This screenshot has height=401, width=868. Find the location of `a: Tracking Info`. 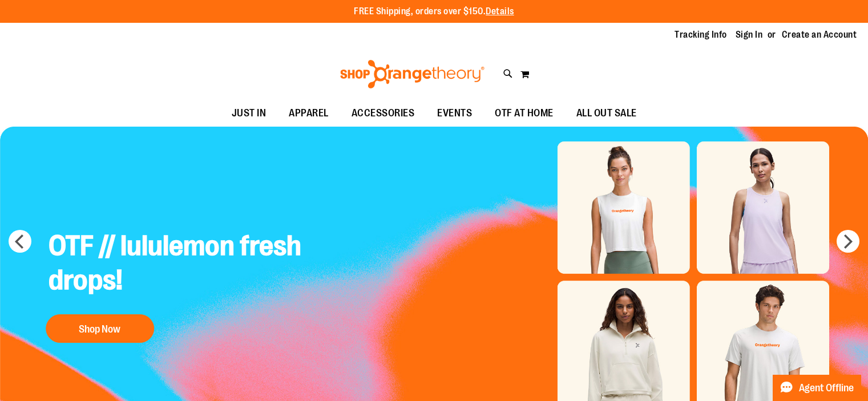

a: Tracking Info is located at coordinates (701, 35).